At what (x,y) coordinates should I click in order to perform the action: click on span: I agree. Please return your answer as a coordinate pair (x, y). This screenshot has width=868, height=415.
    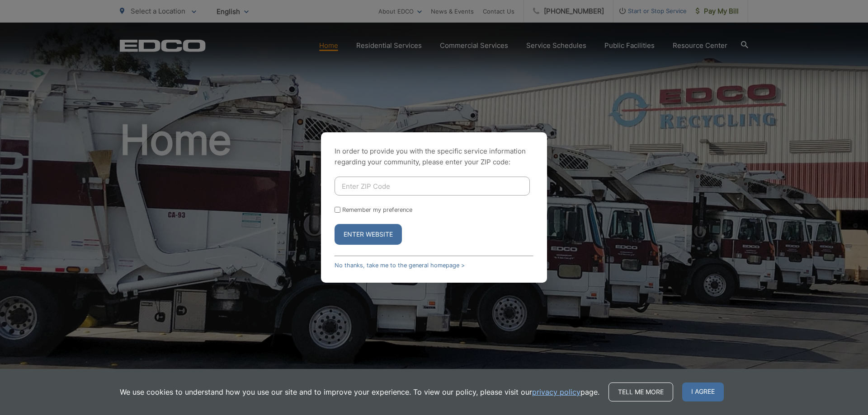
    Looking at the image, I should click on (703, 392).